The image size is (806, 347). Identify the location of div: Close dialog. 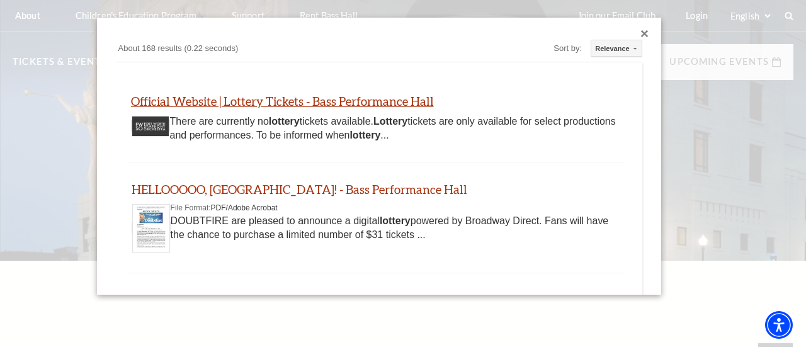
(645, 34).